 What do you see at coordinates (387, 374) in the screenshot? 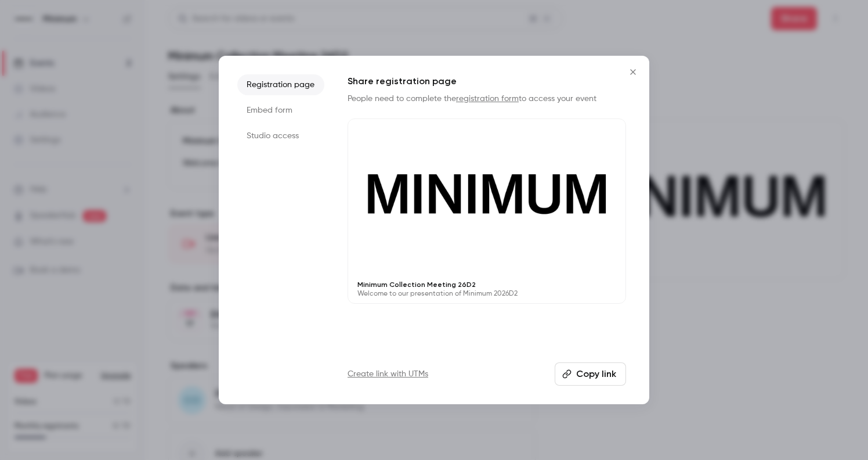
I see `a: Create link with UTMs` at bounding box center [387, 374].